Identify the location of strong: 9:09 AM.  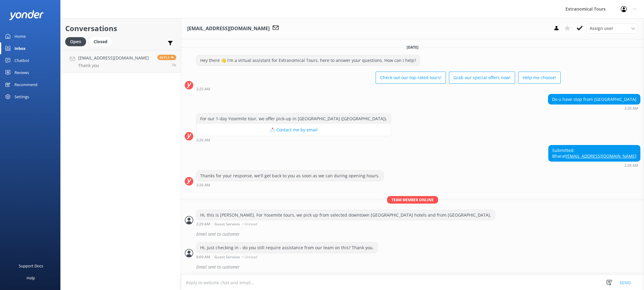
(203, 257).